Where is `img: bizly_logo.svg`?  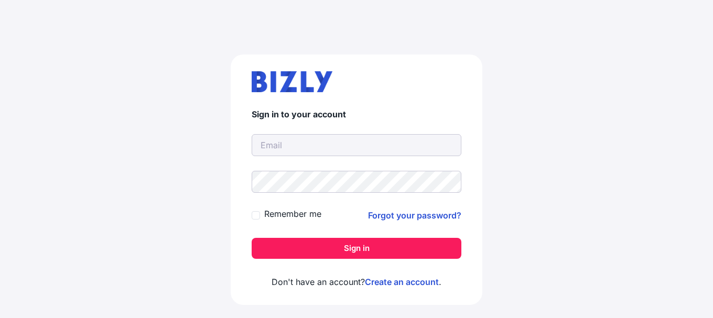 img: bizly_logo.svg is located at coordinates (292, 82).